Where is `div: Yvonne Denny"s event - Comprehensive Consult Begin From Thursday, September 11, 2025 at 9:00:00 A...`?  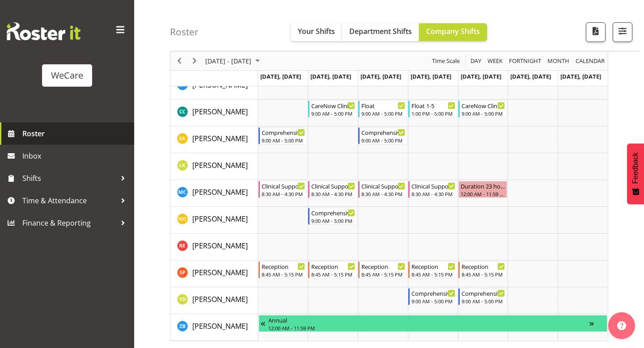 div: Yvonne Denny"s event - Comprehensive Consult Begin From Thursday, September 11, 2025 at 9:00:00 A... is located at coordinates (433, 296).